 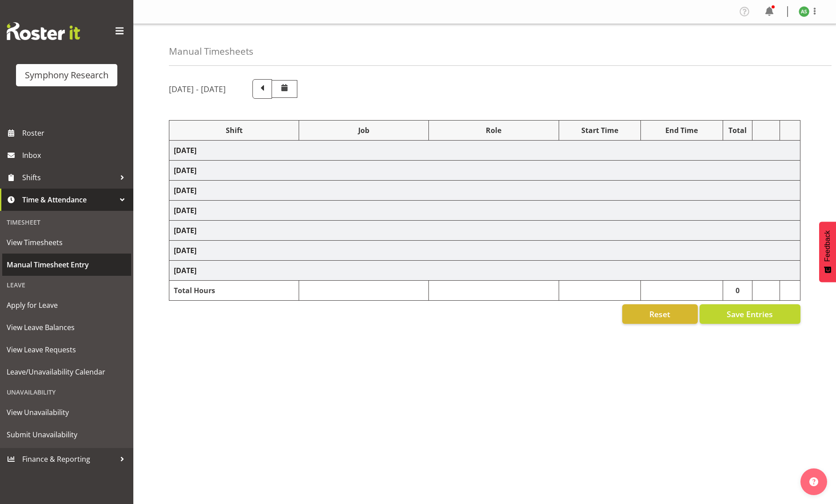 I want to click on a: View Unavailability, so click(x=67, y=412).